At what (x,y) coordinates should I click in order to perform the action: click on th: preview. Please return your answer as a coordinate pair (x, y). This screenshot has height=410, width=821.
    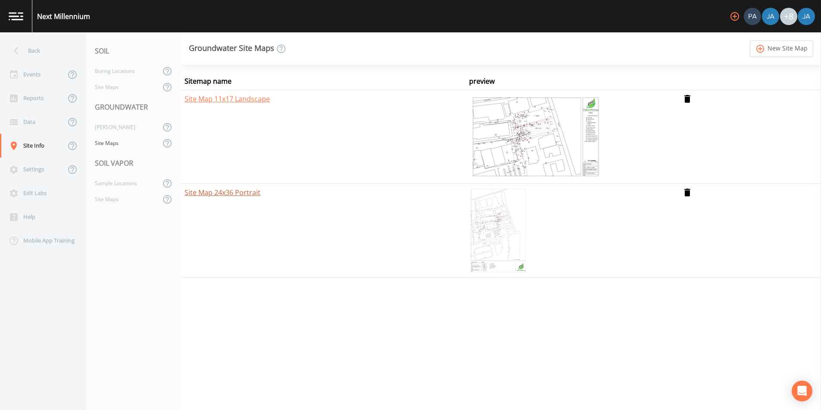
    Looking at the image, I should click on (572, 81).